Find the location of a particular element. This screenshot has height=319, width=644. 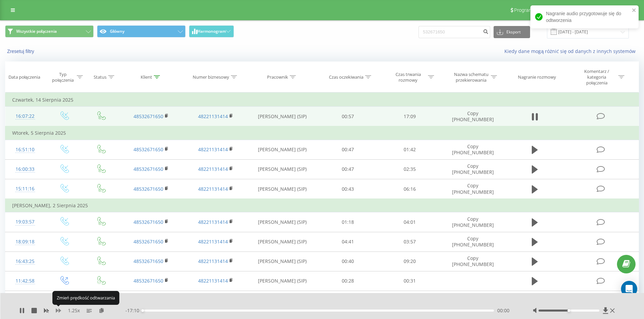

td: 00:57 is located at coordinates (348, 117).